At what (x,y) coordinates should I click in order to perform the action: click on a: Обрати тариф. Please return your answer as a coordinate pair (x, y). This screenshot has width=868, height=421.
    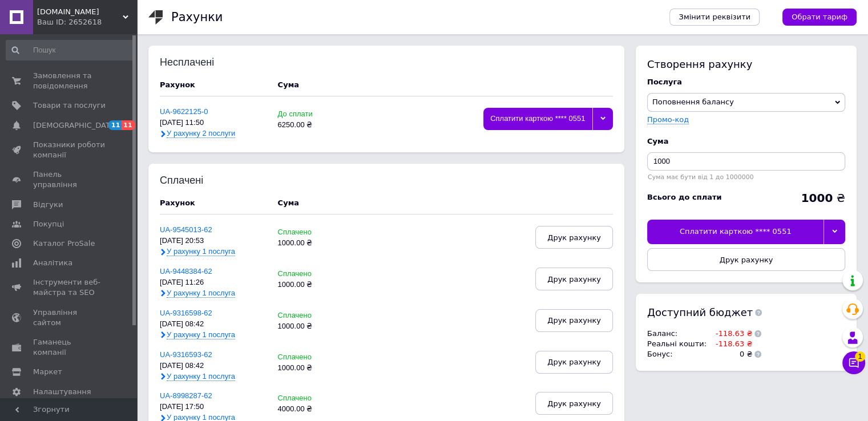
    Looking at the image, I should click on (820, 17).